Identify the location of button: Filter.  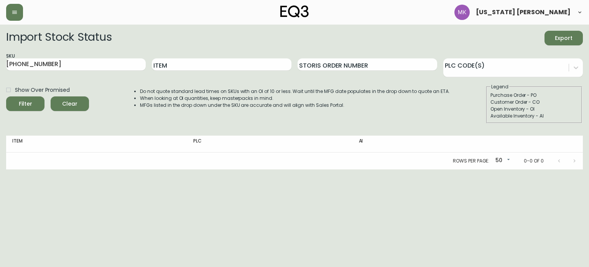
(25, 104).